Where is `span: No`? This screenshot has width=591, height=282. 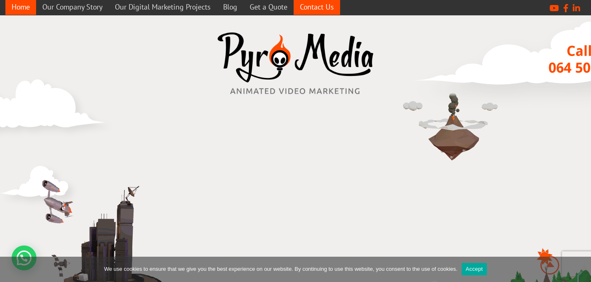
span: No is located at coordinates (581, 269).